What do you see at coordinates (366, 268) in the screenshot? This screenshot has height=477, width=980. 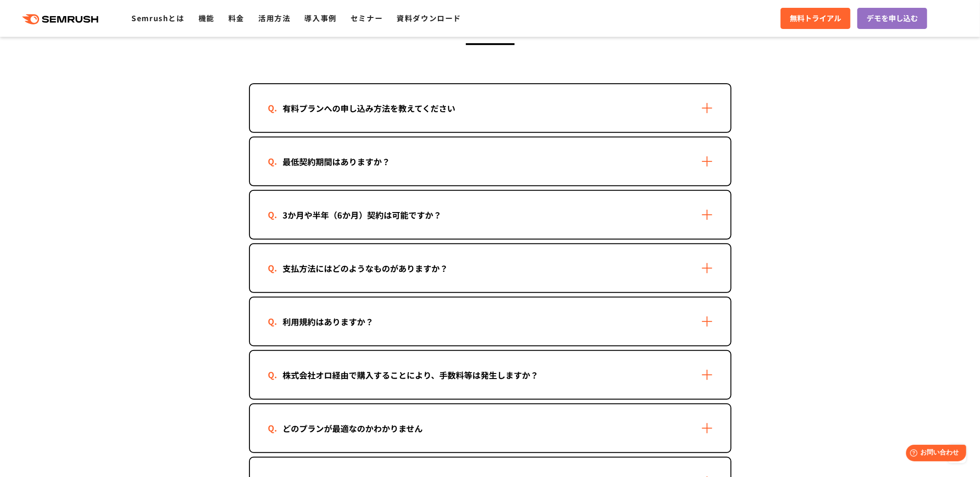 I see `div: 支払方法にはどのようなものがありますか？` at bounding box center [366, 268].